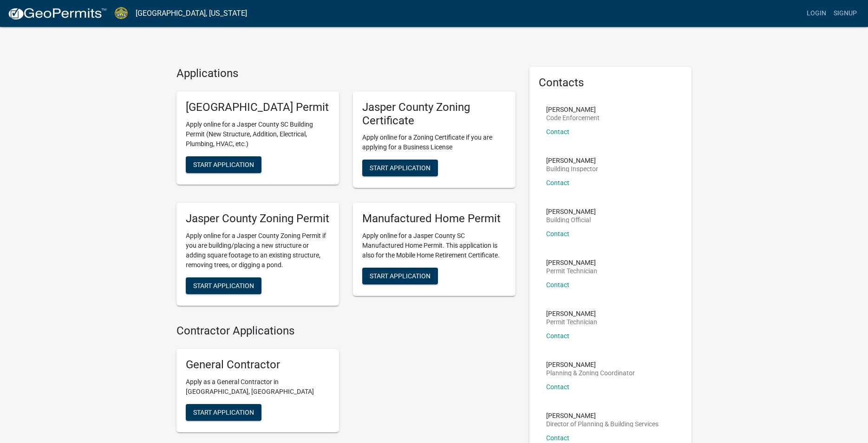 The width and height of the screenshot is (868, 443). Describe the element at coordinates (816, 13) in the screenshot. I see `a: Login` at that location.